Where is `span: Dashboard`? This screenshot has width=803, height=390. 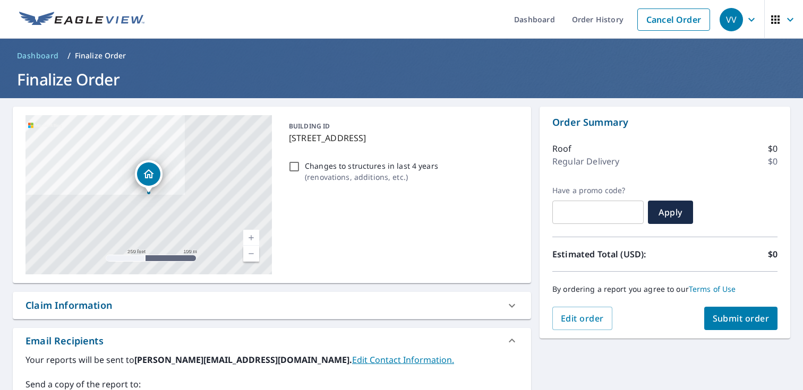 span: Dashboard is located at coordinates (38, 56).